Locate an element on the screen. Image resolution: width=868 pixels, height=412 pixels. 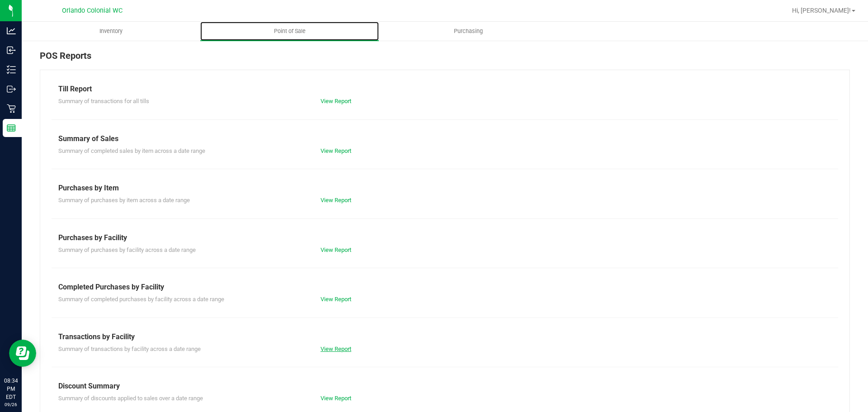
inline-svg: Inbound is located at coordinates (11, 50).